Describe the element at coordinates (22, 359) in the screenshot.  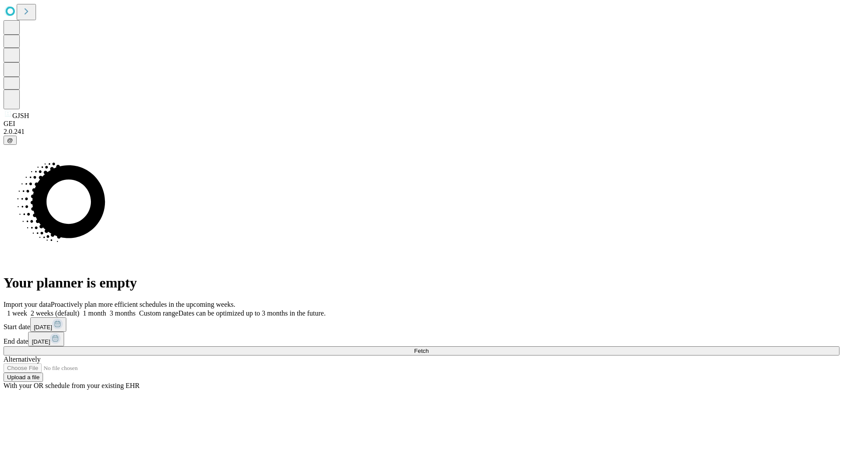
I see `span: Alternatively` at that location.